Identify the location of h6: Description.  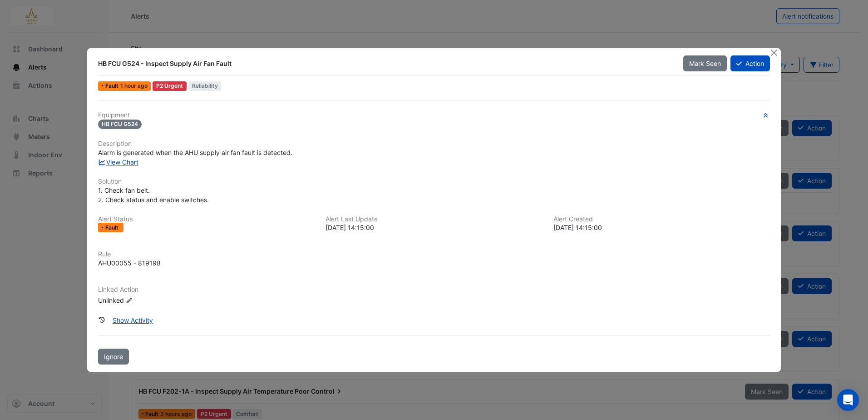
(434, 143).